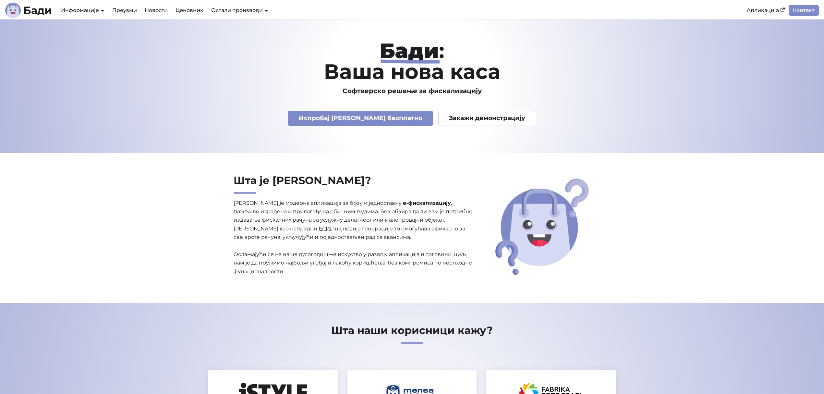 Image resolution: width=824 pixels, height=394 pixels. Describe the element at coordinates (542, 226) in the screenshot. I see `img: Шта је Бади?` at that location.